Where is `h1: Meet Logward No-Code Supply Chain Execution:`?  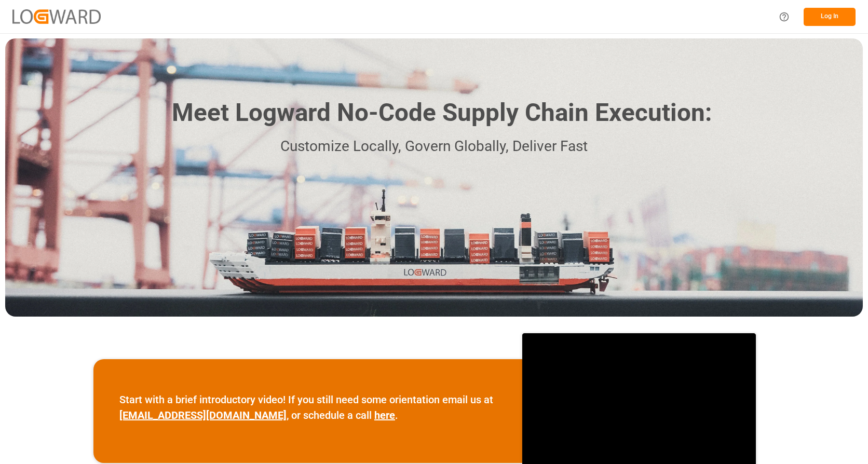 h1: Meet Logward No-Code Supply Chain Execution: is located at coordinates (442, 112).